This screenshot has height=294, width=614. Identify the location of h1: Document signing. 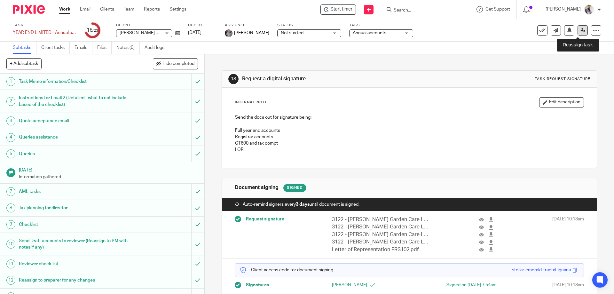
(256, 187).